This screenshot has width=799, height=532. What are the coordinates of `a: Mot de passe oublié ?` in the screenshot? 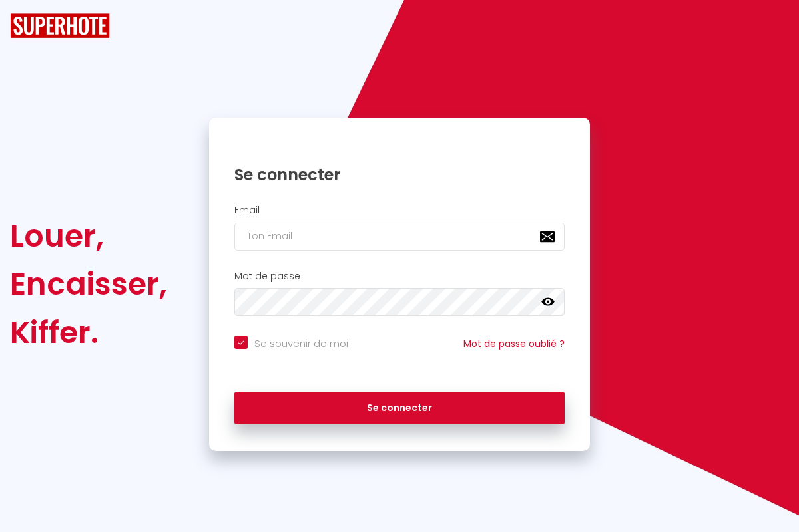 It's located at (514, 344).